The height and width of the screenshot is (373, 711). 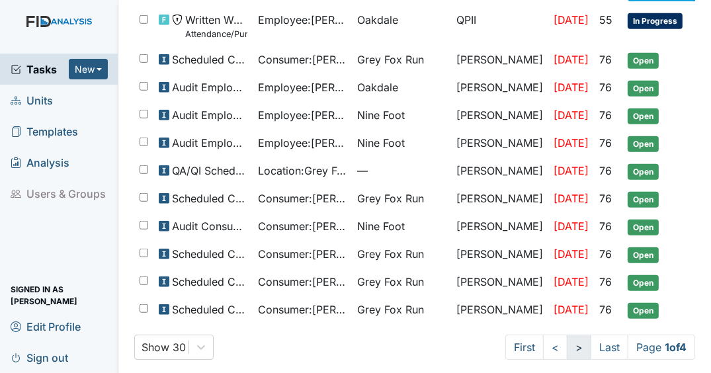 What do you see at coordinates (216, 26) in the screenshot?
I see `span: Written Warning Attendance/Punctuality` at bounding box center [216, 26].